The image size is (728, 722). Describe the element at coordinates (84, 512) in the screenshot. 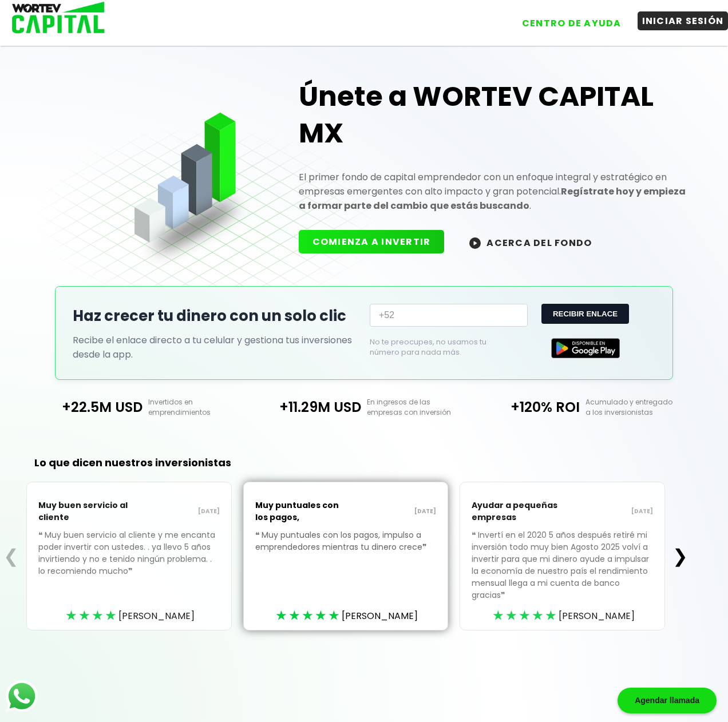

I see `p: Muy buen servicio al cliente` at that location.